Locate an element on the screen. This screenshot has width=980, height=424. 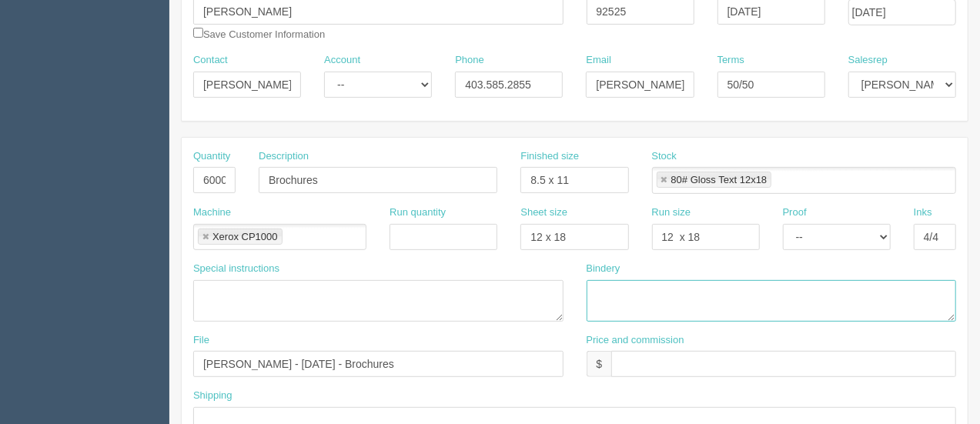
label: Description is located at coordinates (283, 157).